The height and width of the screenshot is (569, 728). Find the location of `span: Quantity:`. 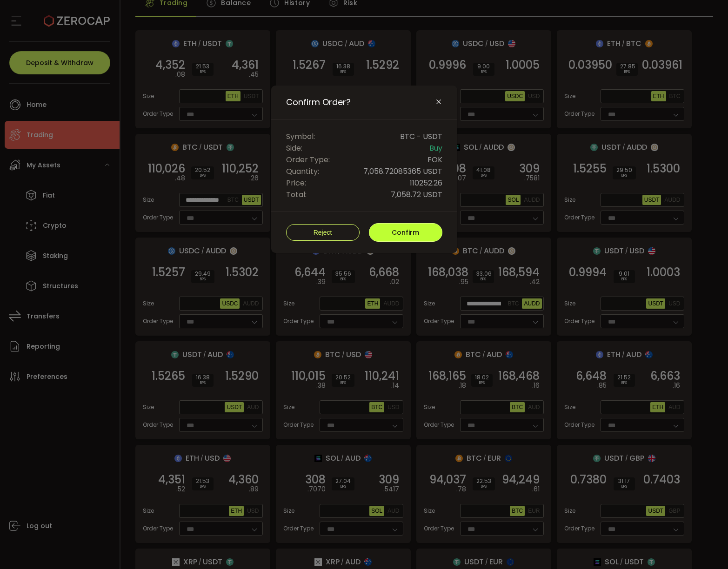

span: Quantity: is located at coordinates (303, 171).